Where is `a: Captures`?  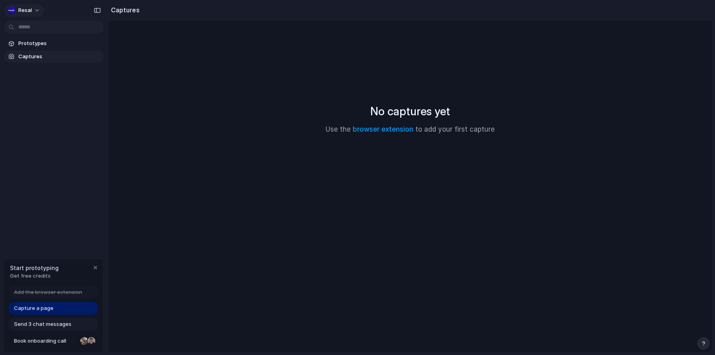 a: Captures is located at coordinates (54, 57).